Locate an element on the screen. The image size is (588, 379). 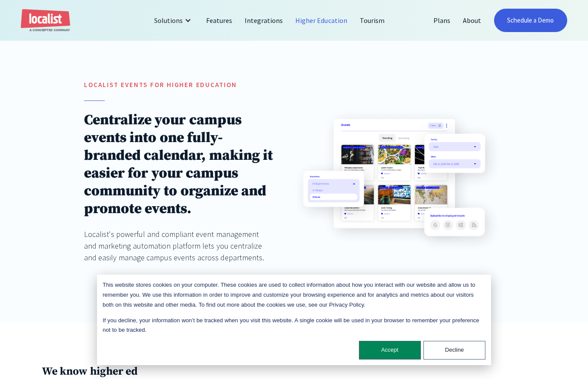
button: Decline is located at coordinates (454, 350).